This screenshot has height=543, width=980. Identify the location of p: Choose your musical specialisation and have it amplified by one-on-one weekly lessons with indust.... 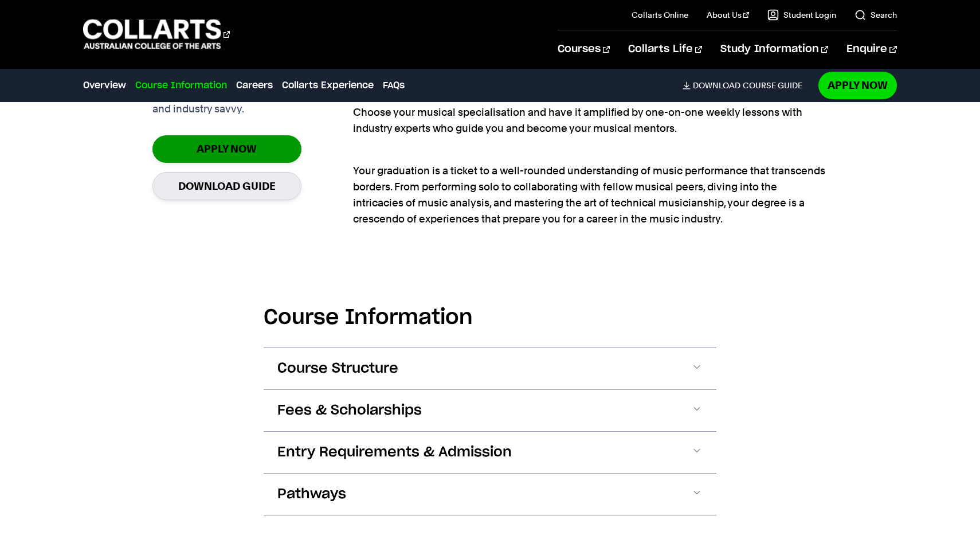
(590, 113).